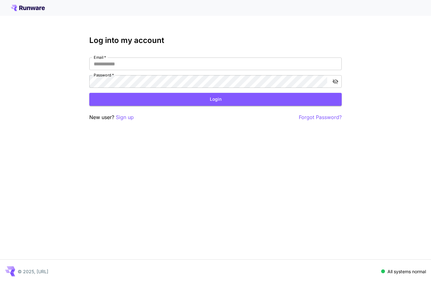  What do you see at coordinates (125, 117) in the screenshot?
I see `p: Sign up` at bounding box center [125, 117].